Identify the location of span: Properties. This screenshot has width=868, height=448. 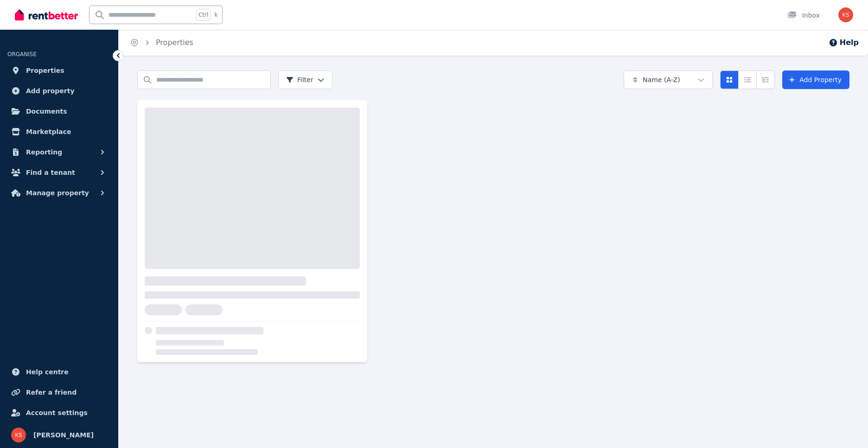
(45, 70).